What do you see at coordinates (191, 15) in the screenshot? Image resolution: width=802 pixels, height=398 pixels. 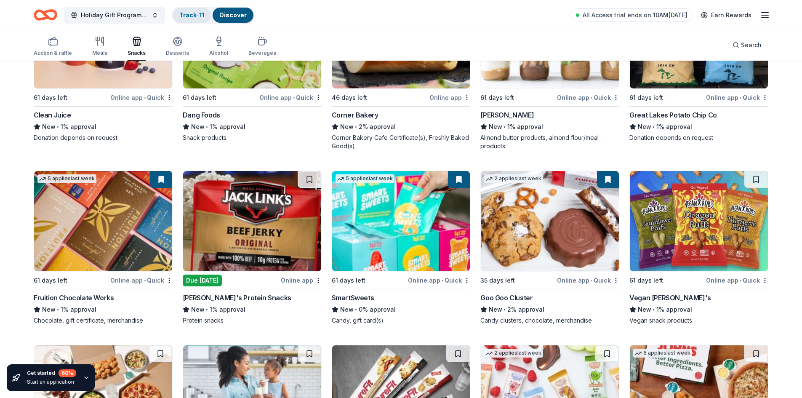 I see `a: Track· 11` at bounding box center [191, 15].